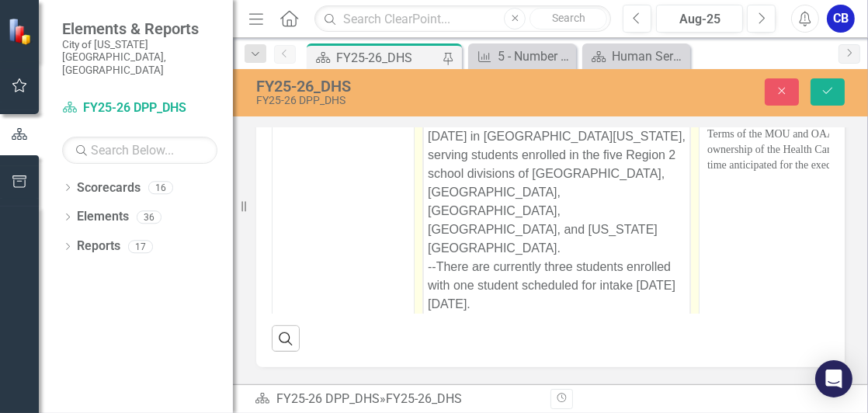  I want to click on a: 5 - Number of staff surveys returned at each target (30, 60, 90 days), so click(522, 56).